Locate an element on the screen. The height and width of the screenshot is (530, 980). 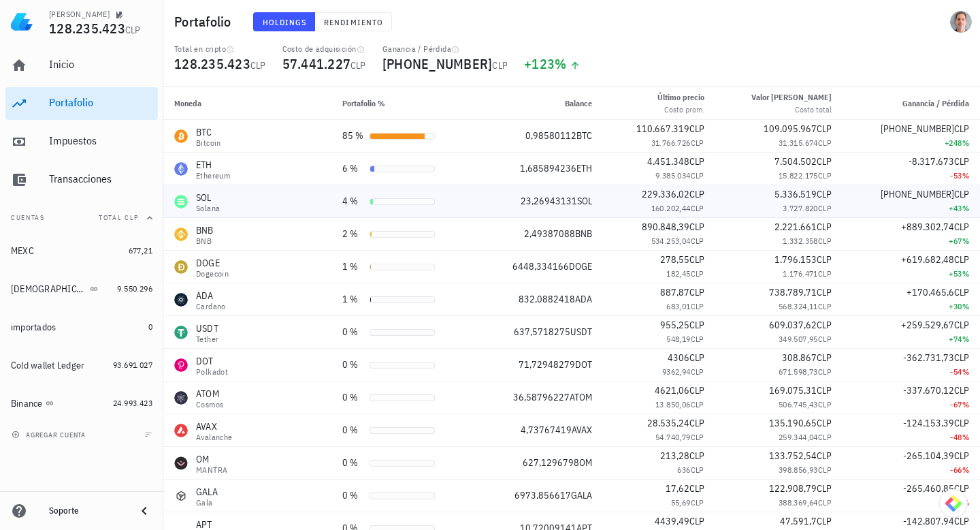
span: 4621,06 is located at coordinates (671, 390).